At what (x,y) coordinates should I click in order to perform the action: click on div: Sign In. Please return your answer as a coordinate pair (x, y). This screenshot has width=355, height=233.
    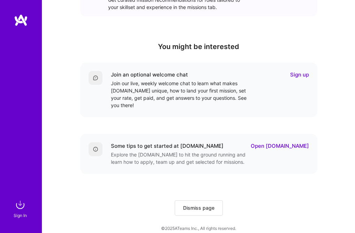
    Looking at the image, I should click on (20, 216).